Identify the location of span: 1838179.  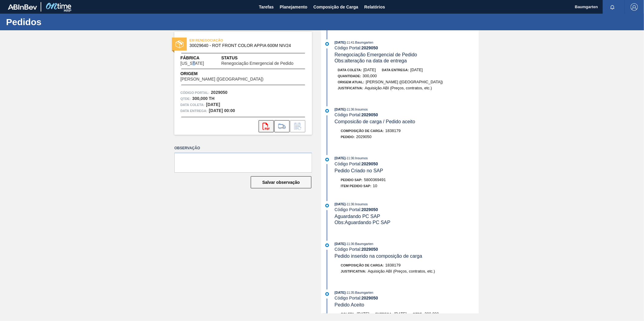
(393, 265).